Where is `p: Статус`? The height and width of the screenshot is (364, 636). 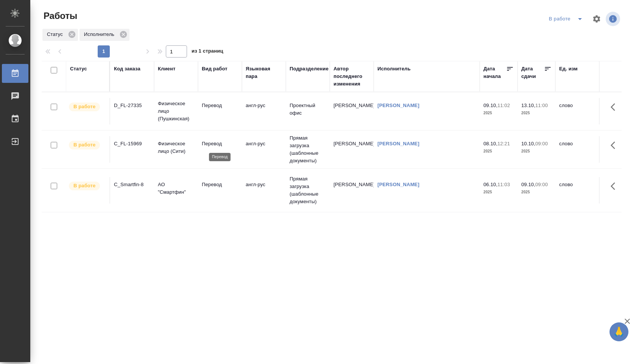
p: Статус is located at coordinates (56, 34).